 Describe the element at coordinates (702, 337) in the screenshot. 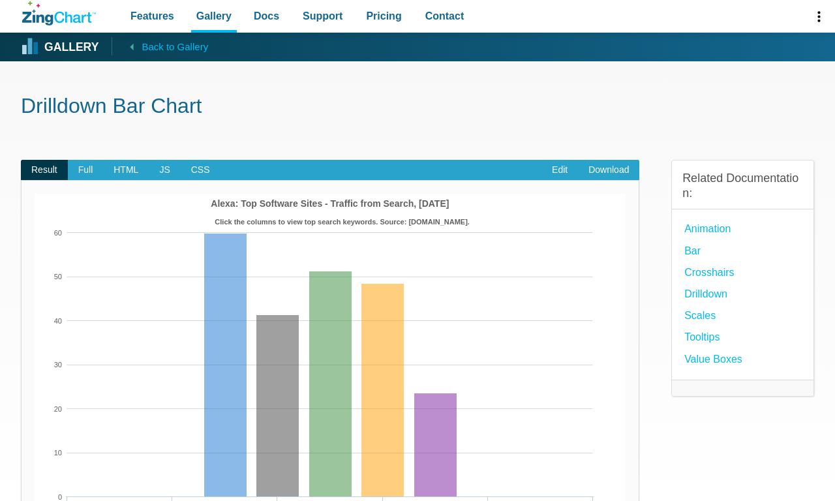

I see `a: Tooltips` at that location.